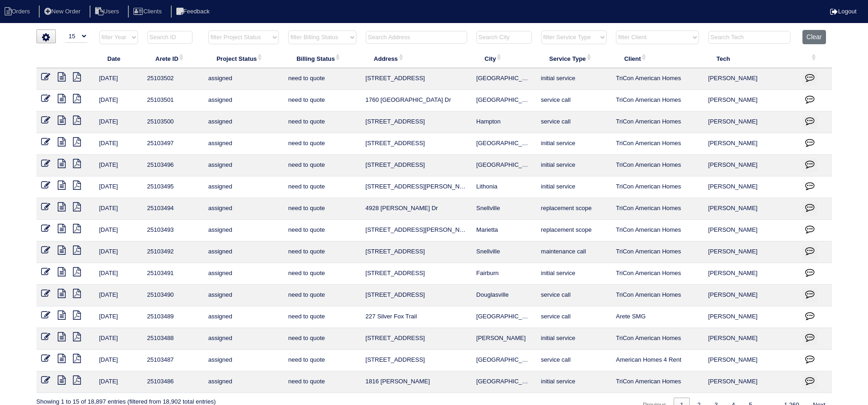 This screenshot has width=868, height=405. Describe the element at coordinates (173, 383) in the screenshot. I see `td: 25103486` at that location.